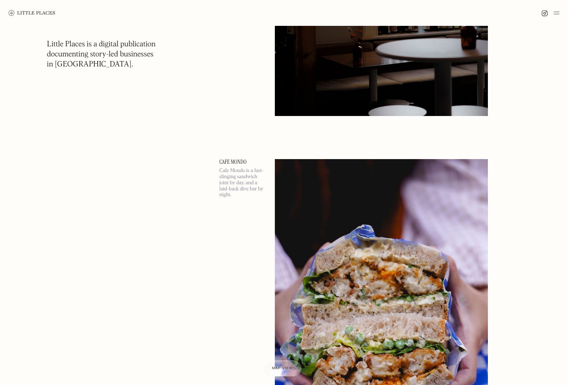 This screenshot has width=568, height=385. I want to click on a: Cafe Mondo, so click(243, 162).